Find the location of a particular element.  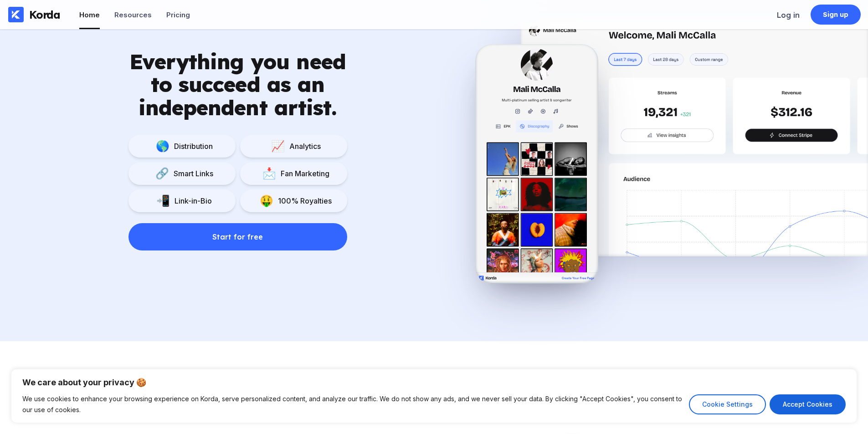

div: Smart Links is located at coordinates (191, 174).